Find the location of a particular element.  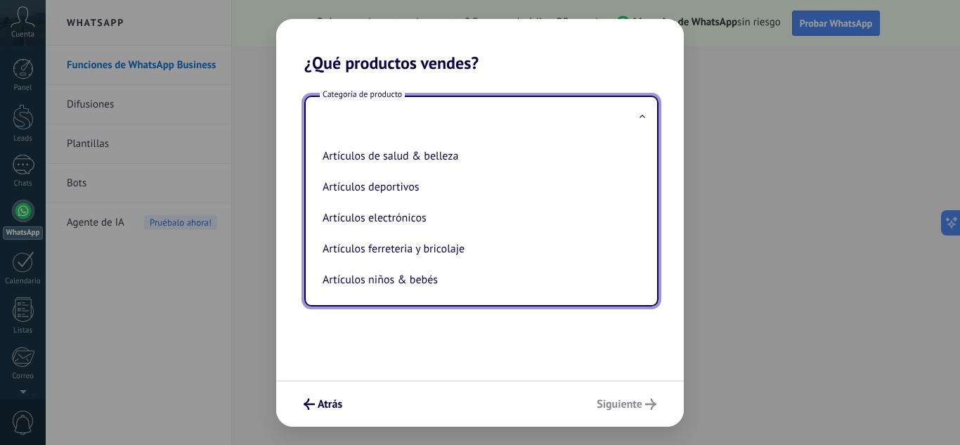

li: Artículos para el hogar is located at coordinates (478, 311).